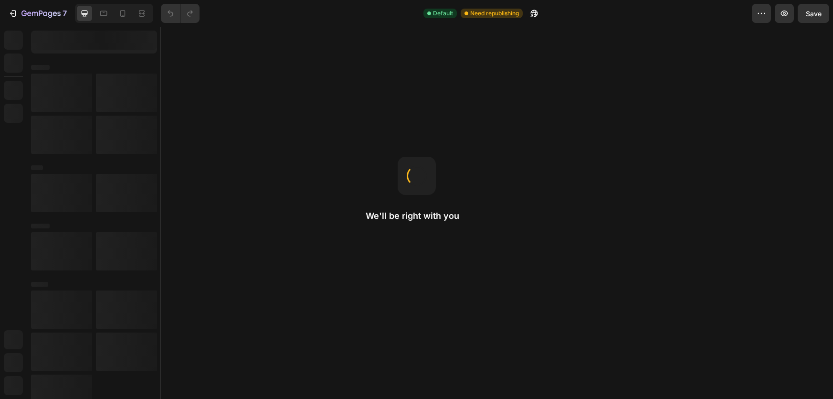 The width and height of the screenshot is (833, 399). I want to click on button: Save, so click(813, 13).